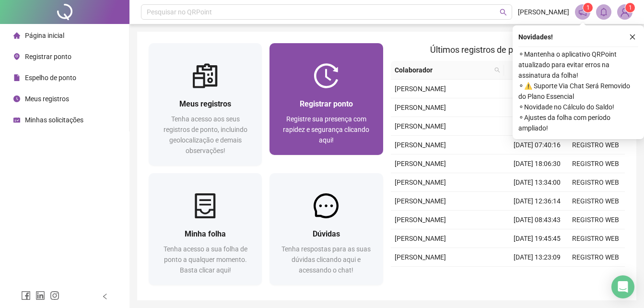 Image resolution: width=644 pixels, height=308 pixels. What do you see at coordinates (507, 49) in the screenshot?
I see `span: Últimos registros de ponto sincronizados` at bounding box center [507, 49].